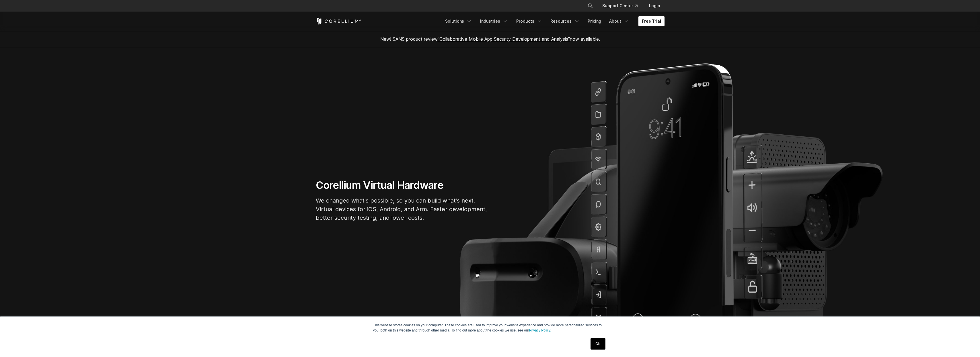  Describe the element at coordinates (402, 209) in the screenshot. I see `p: We changed what's possible, so you can build what's next. Virtual devices for iOS, Android, and A...` at that location.